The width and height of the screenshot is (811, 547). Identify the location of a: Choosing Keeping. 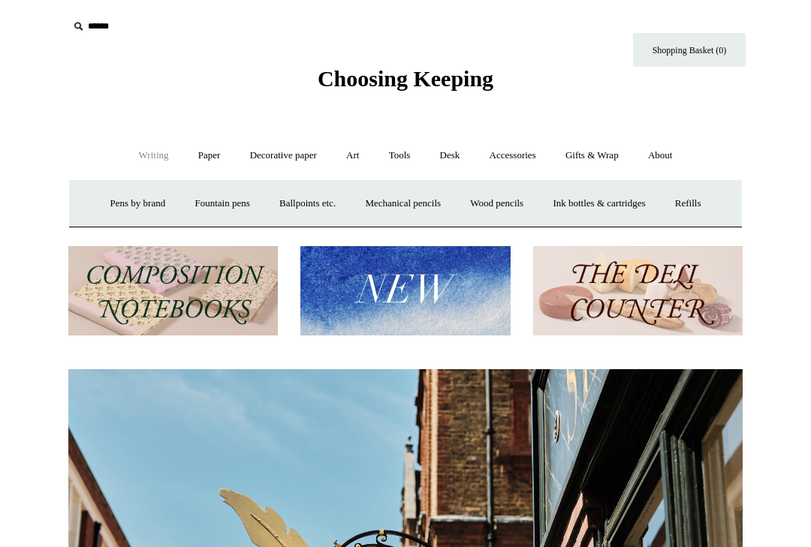
(405, 83).